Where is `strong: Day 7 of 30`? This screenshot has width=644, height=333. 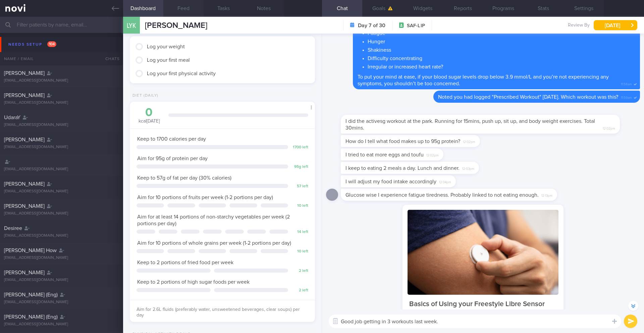 strong: Day 7 of 30 is located at coordinates (371, 26).